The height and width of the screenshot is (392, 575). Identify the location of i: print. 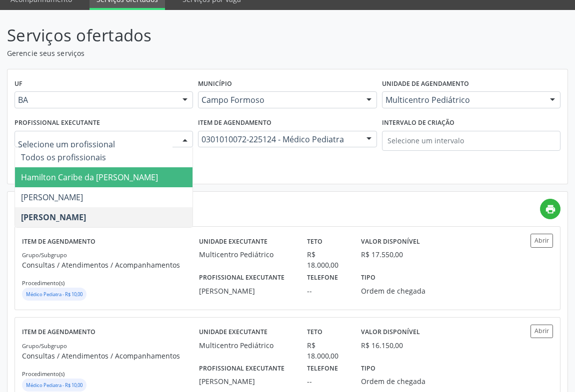
(550, 209).